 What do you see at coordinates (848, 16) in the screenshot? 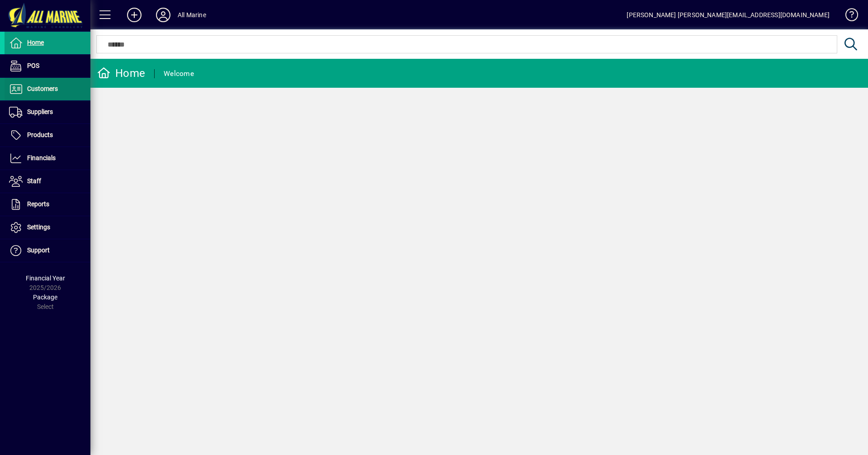
I see `a: Knowledge Base` at bounding box center [848, 16].